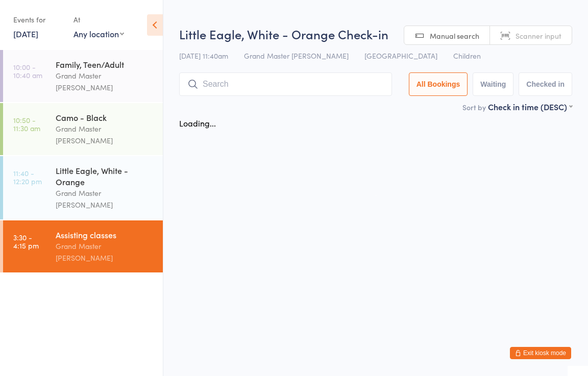  Describe the element at coordinates (540, 353) in the screenshot. I see `button: Exit kiosk mode` at that location.